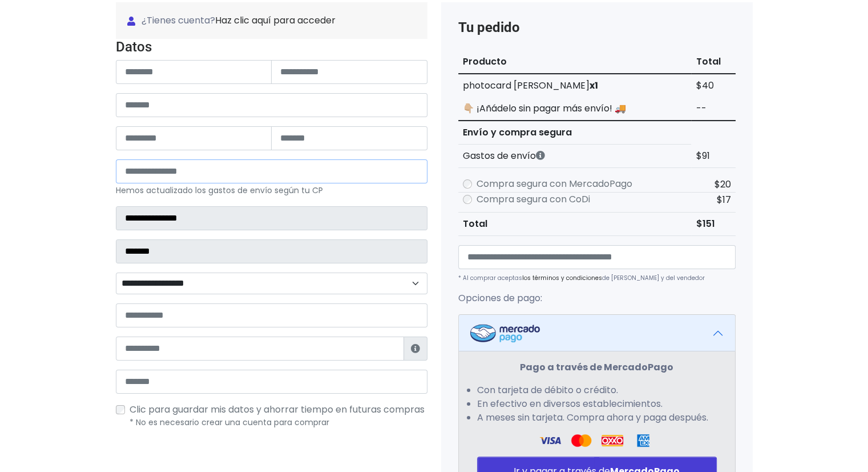  I want to click on strong: Pago a través de MercadoPago, so click(596, 367).